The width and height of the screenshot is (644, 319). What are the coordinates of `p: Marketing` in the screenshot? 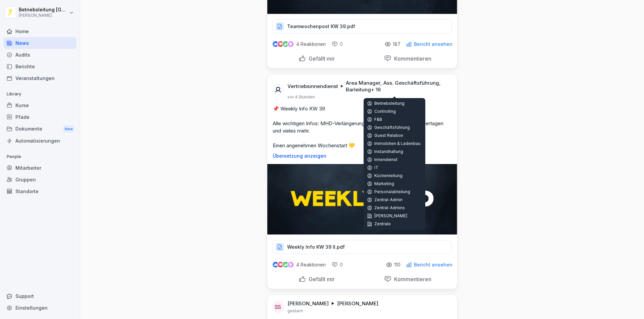 It's located at (394, 184).